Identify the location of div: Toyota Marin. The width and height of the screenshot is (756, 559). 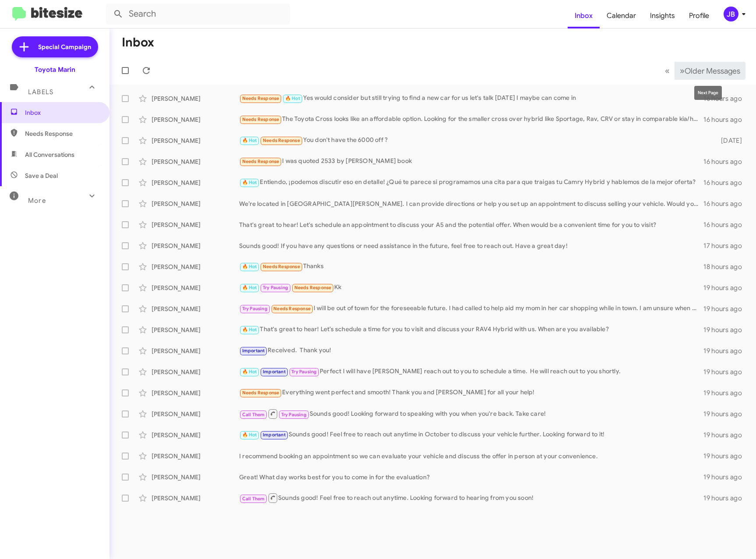
(55, 70).